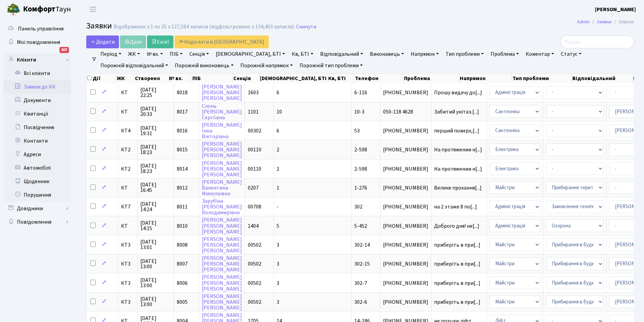 The height and width of the screenshot is (322, 644). I want to click on th: Проблема, so click(431, 79).